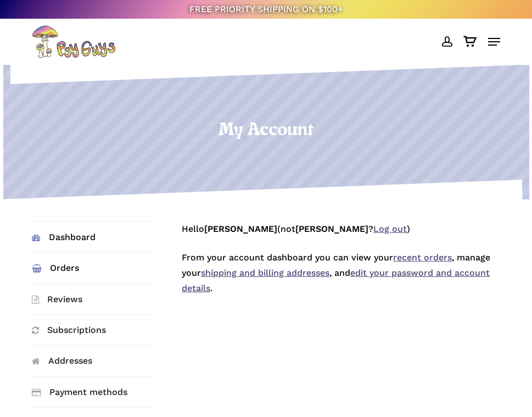 Image resolution: width=532 pixels, height=417 pixels. Describe the element at coordinates (494, 42) in the screenshot. I see `a: Navigation Menu` at that location.